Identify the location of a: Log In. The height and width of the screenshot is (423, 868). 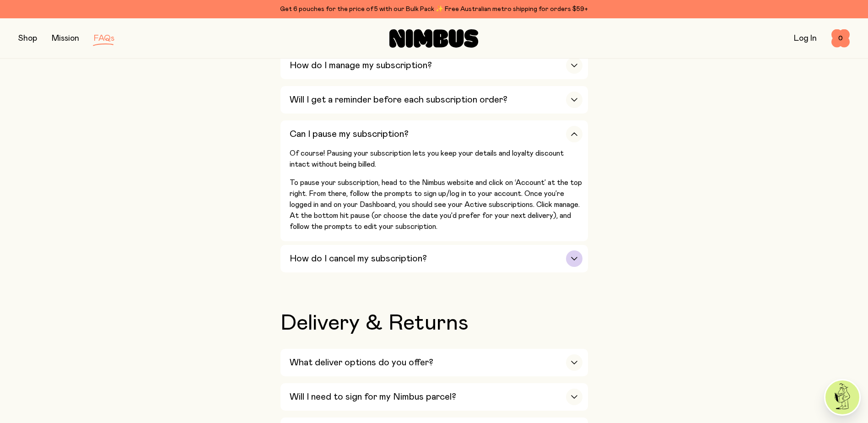
(805, 38).